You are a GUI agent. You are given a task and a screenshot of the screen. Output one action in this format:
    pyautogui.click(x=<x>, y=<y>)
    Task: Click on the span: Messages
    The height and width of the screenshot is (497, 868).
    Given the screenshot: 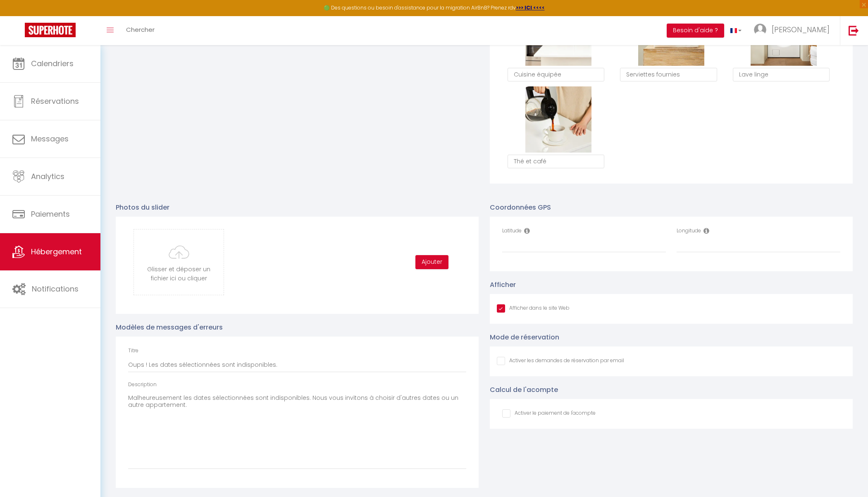 What is the action you would take?
    pyautogui.click(x=50, y=138)
    